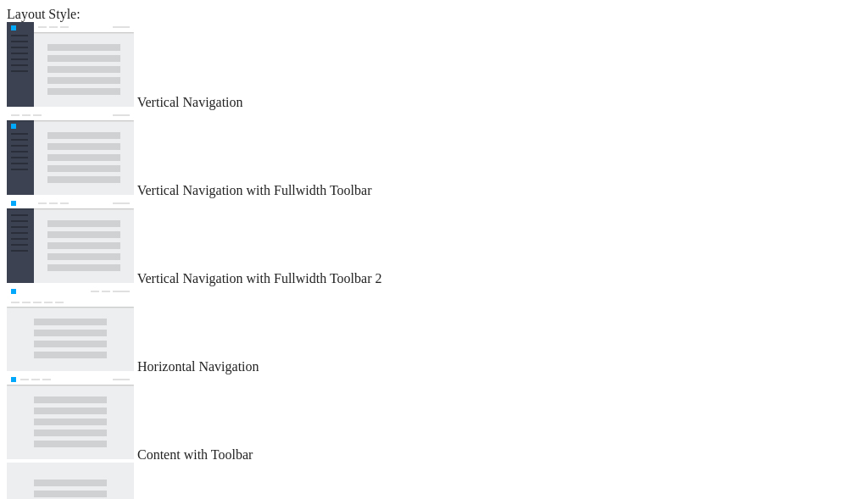 The height and width of the screenshot is (499, 868). I want to click on span: Vertical Navigation with Fullwidth Toolbar 2, so click(260, 278).